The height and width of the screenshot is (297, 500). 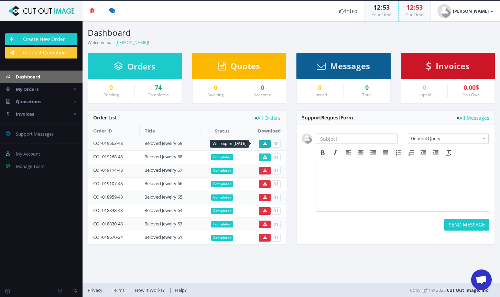 I want to click on a: Beloved Jewelry 63, so click(x=163, y=224).